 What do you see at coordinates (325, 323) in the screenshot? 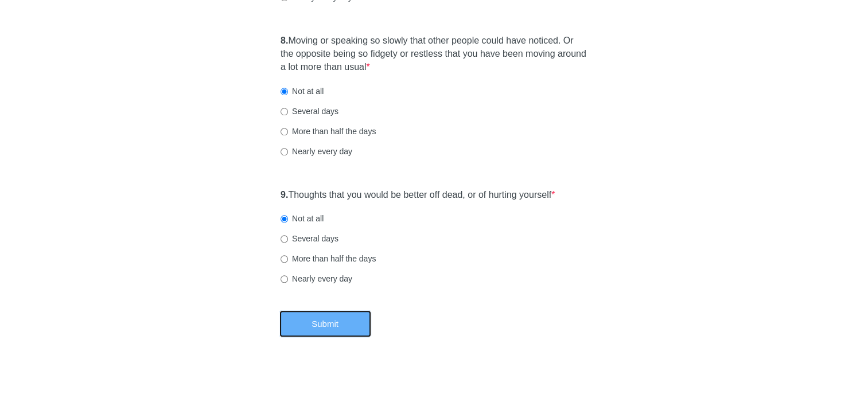
I see `button: Submit` at bounding box center [325, 323].